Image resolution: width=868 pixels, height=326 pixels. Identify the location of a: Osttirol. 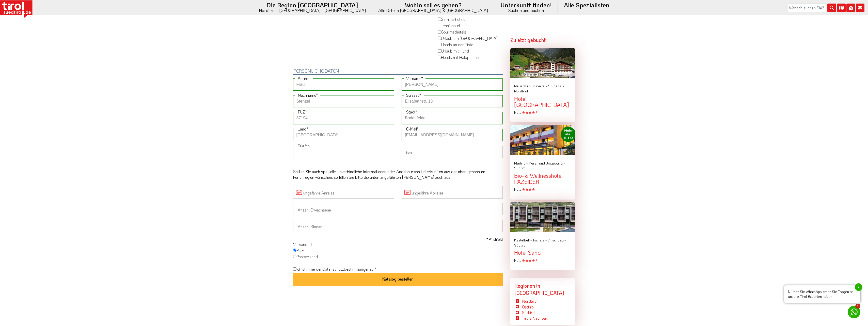
(528, 306).